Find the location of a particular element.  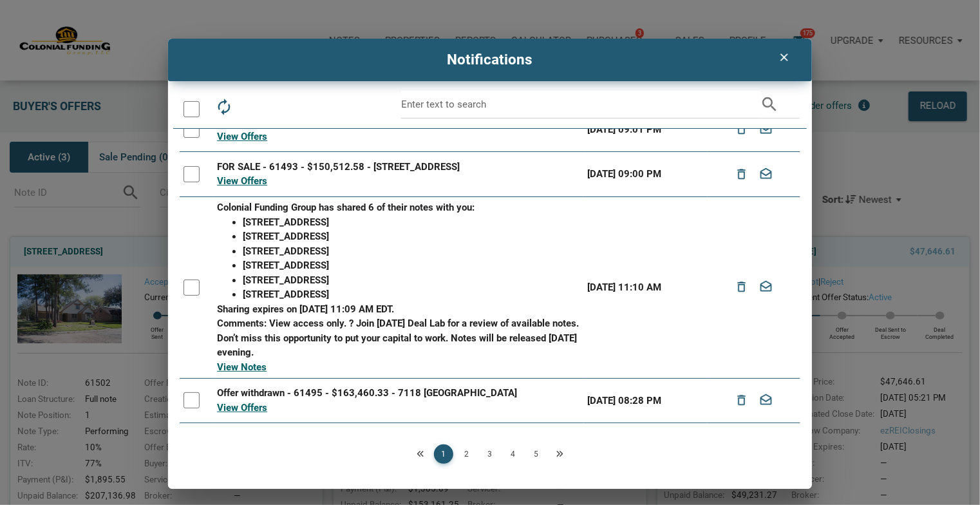

a: 4 is located at coordinates (513, 454).